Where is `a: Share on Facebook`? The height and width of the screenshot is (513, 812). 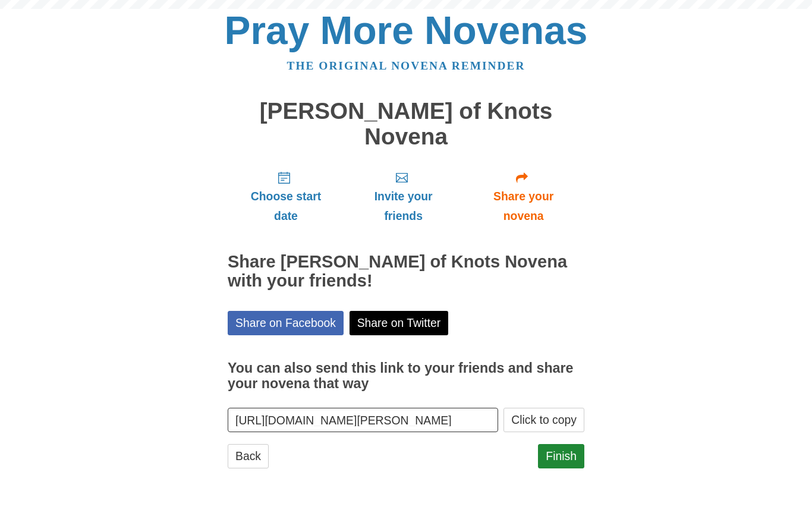
a: Share on Facebook is located at coordinates (285, 323).